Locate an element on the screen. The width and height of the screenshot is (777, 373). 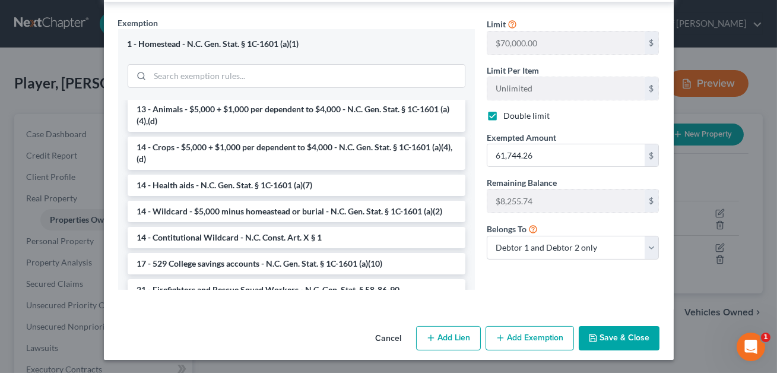
label: Limit Per Item is located at coordinates (513, 70).